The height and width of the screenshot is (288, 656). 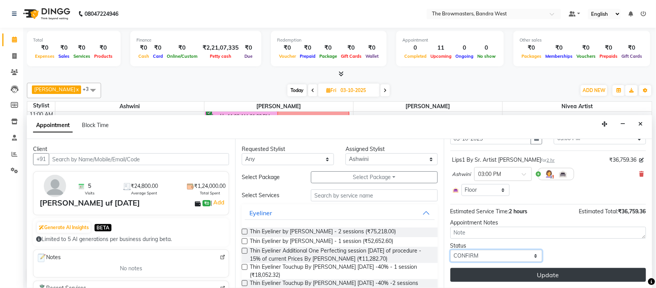 What do you see at coordinates (358, 90) in the screenshot?
I see `input: 2025-10-03` at bounding box center [358, 90].